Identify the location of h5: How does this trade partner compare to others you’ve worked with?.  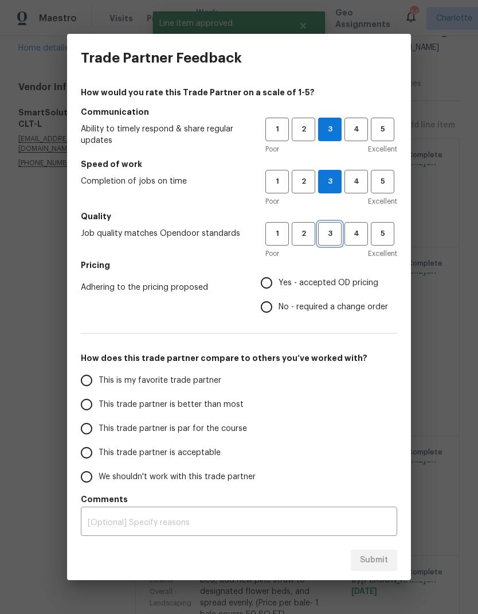
(239, 358).